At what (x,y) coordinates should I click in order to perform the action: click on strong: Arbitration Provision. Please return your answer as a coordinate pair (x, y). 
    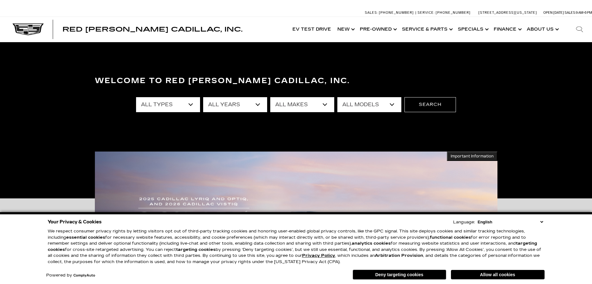
    Looking at the image, I should click on (399, 255).